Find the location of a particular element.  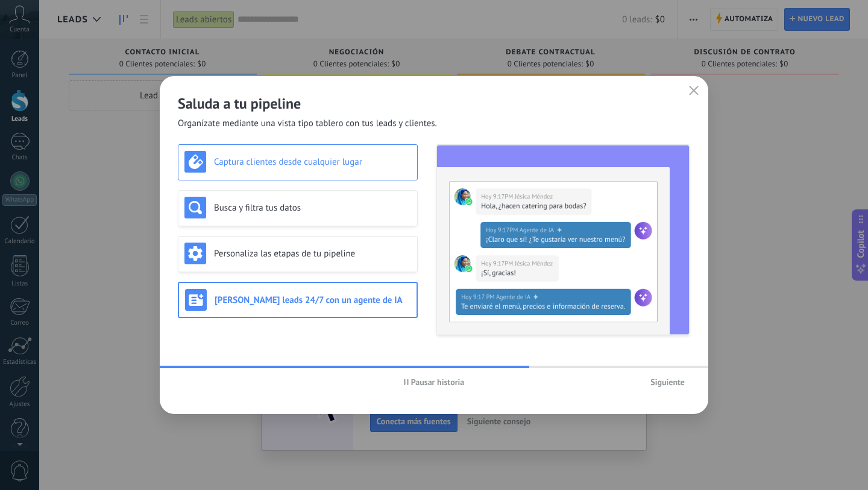

h3: Busca y filtra tus datos is located at coordinates (312, 207).